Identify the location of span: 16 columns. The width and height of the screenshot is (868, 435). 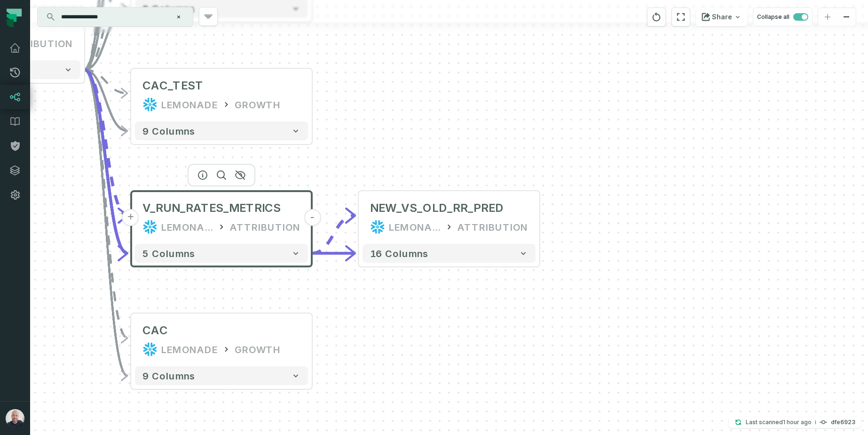
(399, 253).